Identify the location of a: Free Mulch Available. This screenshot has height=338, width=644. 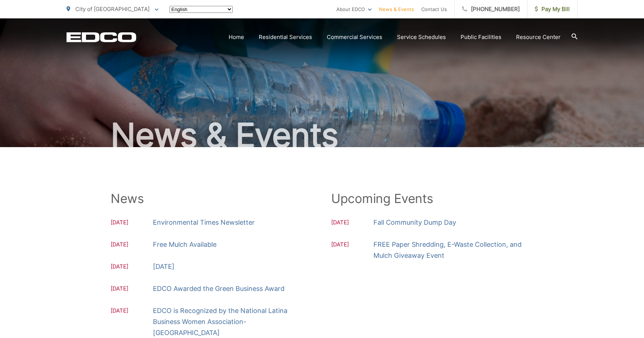
(185, 245).